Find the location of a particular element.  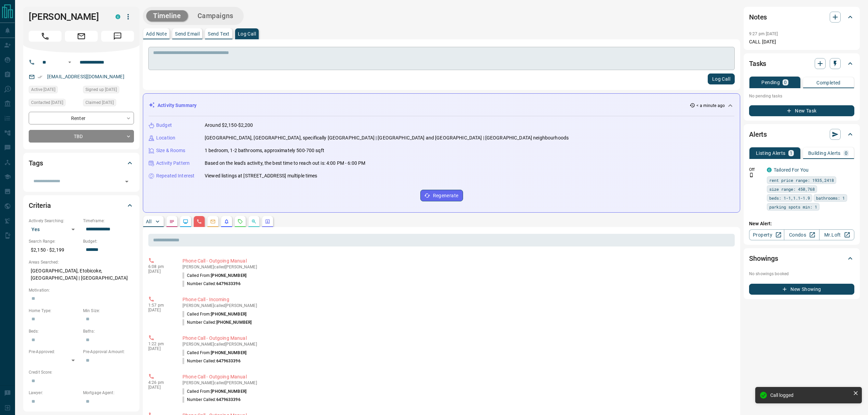

p: 1 bedroom, 1-2 bathrooms, approximately 500-700 sqft is located at coordinates (264, 150).